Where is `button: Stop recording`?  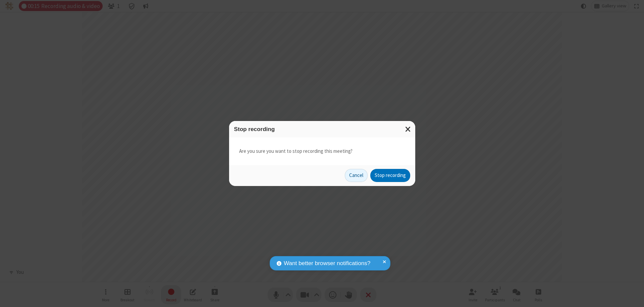
button: Stop recording is located at coordinates (390, 176).